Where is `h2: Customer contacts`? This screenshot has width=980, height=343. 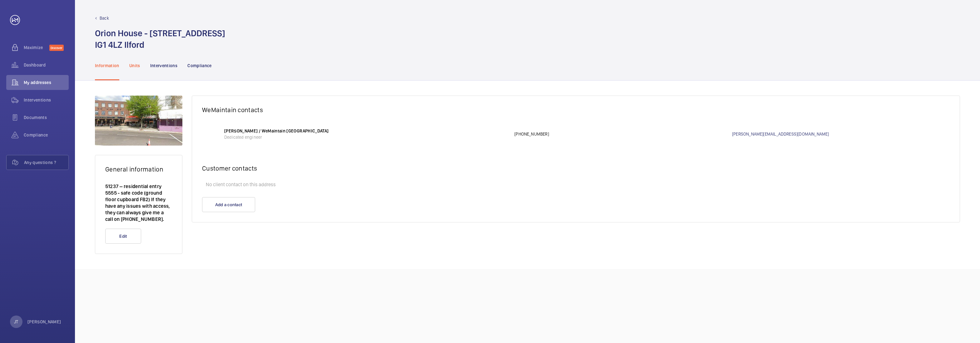 h2: Customer contacts is located at coordinates (576, 168).